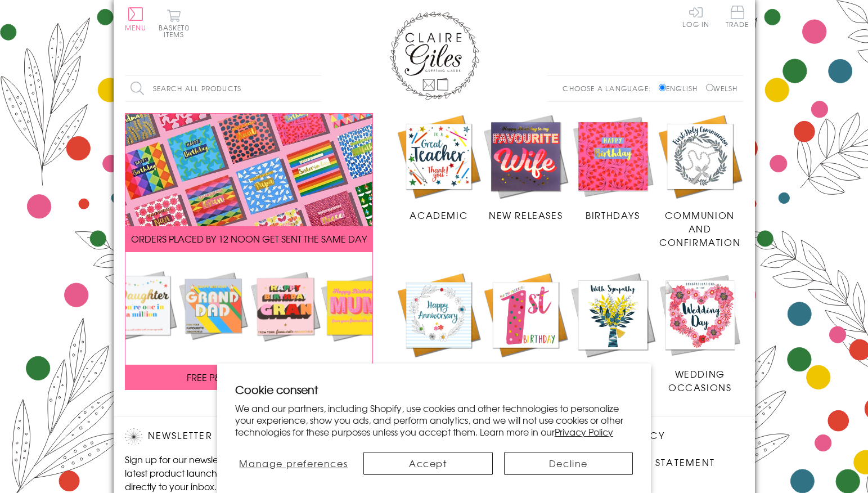  I want to click on button: Decline, so click(569, 463).